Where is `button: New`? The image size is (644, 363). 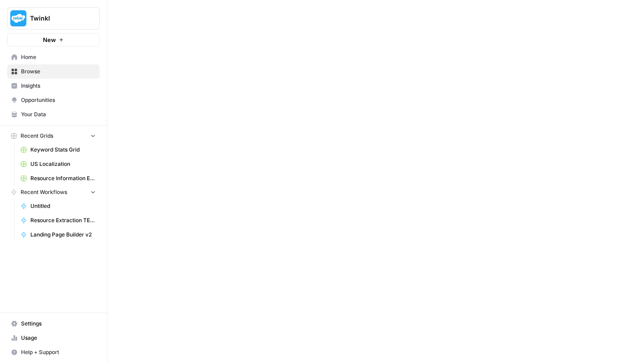 button: New is located at coordinates (53, 40).